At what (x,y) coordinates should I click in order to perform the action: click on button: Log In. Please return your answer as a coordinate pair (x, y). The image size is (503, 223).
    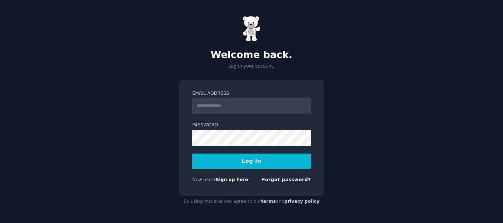
    Looking at the image, I should click on (251, 162).